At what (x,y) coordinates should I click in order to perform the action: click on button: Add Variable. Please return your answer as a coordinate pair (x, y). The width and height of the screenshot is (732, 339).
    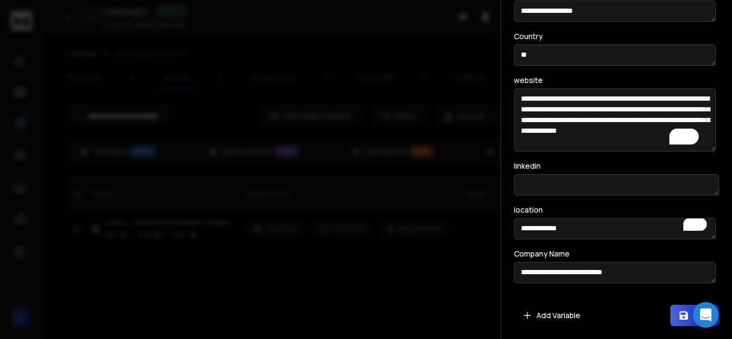
    Looking at the image, I should click on (552, 316).